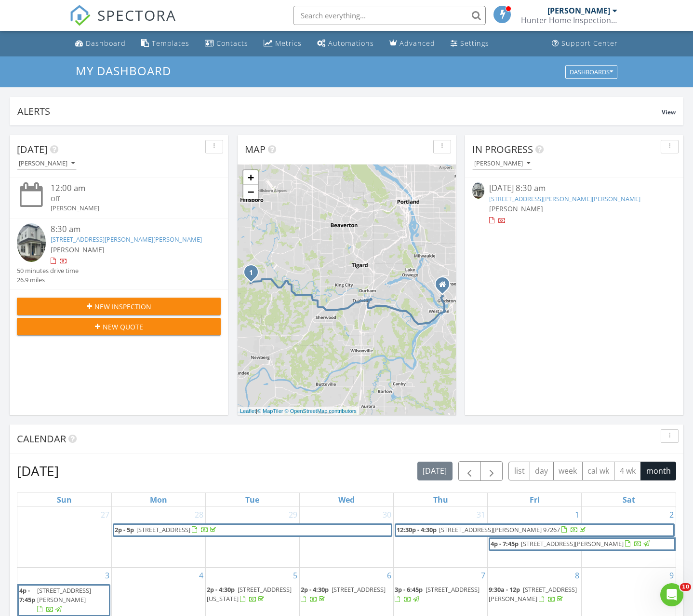 The width and height of the screenshot is (693, 616). What do you see at coordinates (534, 499) in the screenshot?
I see `a: Friday` at bounding box center [534, 499].